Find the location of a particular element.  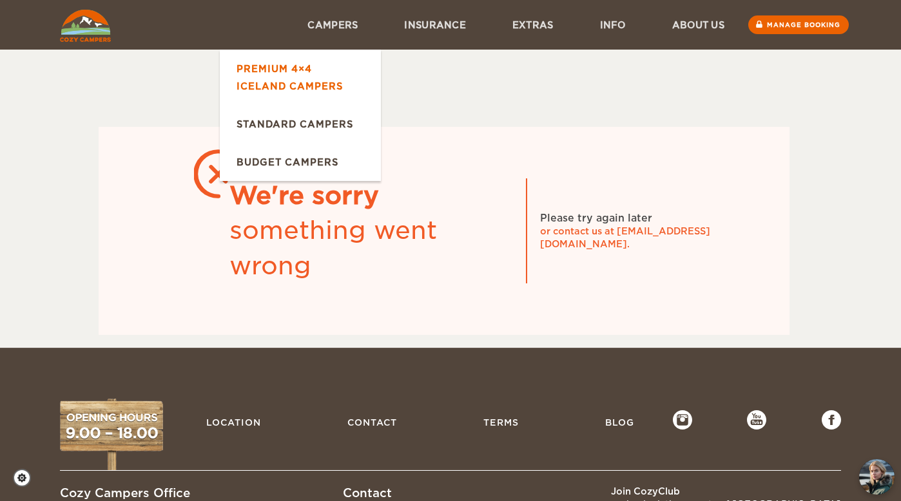

a: Blog is located at coordinates (619, 423).